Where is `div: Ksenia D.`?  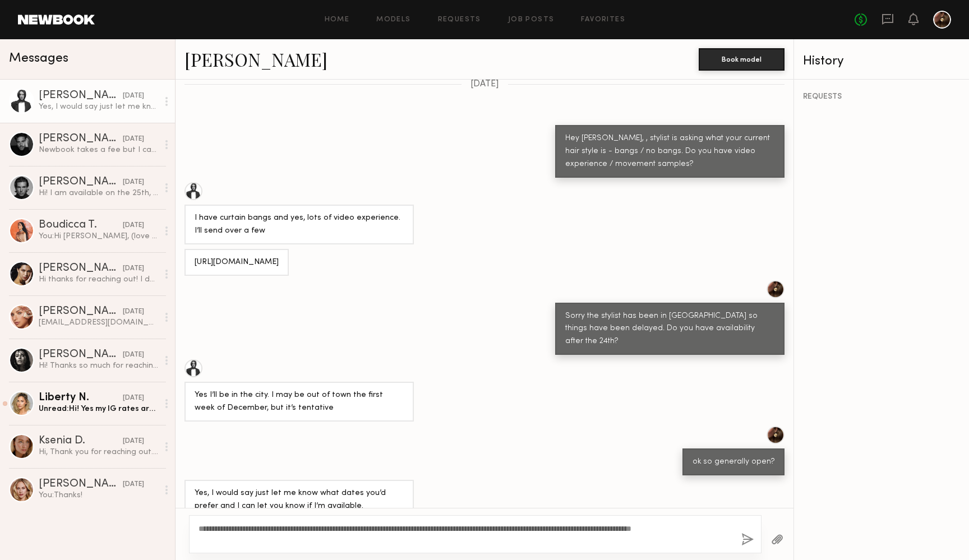 div: Ksenia D. is located at coordinates (81, 441).